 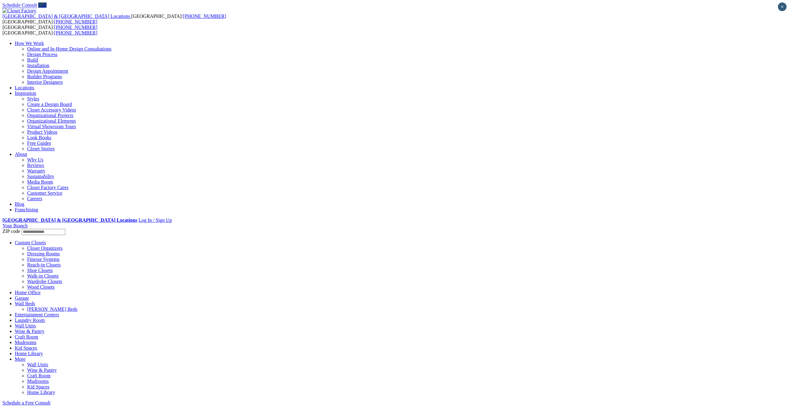 What do you see at coordinates (51, 121) in the screenshot?
I see `a: Organizational Elements` at bounding box center [51, 121].